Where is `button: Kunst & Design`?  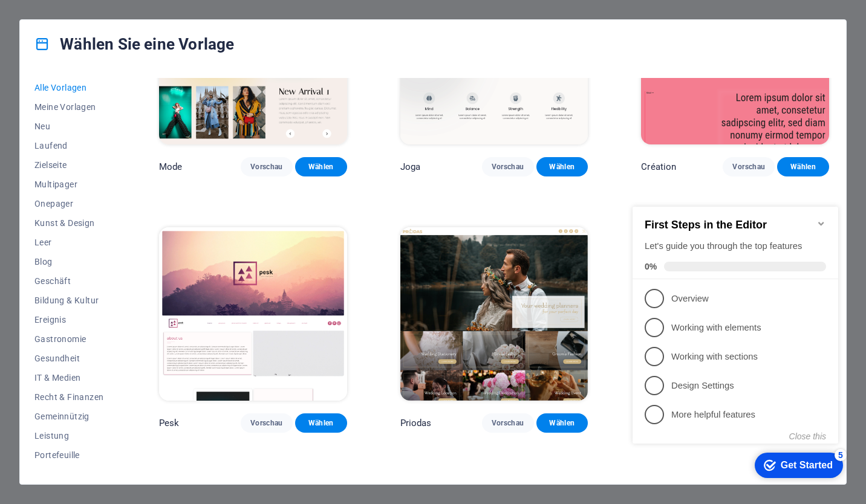
button: Kunst & Design is located at coordinates (70, 223).